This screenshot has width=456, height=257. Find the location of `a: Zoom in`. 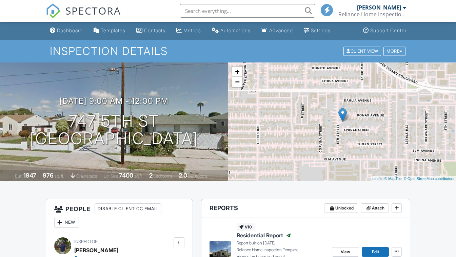

a: Zoom in is located at coordinates (238, 72).